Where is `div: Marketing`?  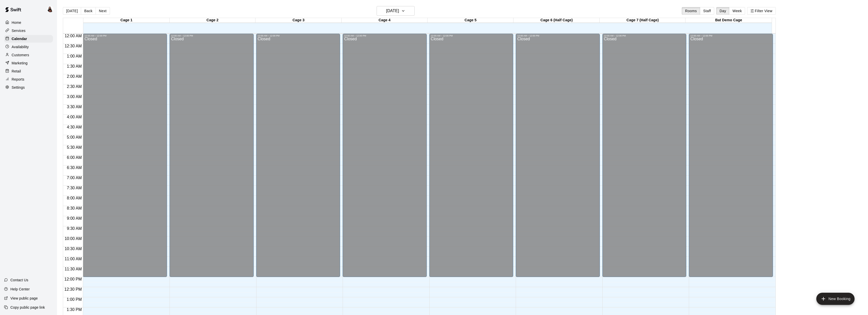
div: Marketing is located at coordinates (28, 63).